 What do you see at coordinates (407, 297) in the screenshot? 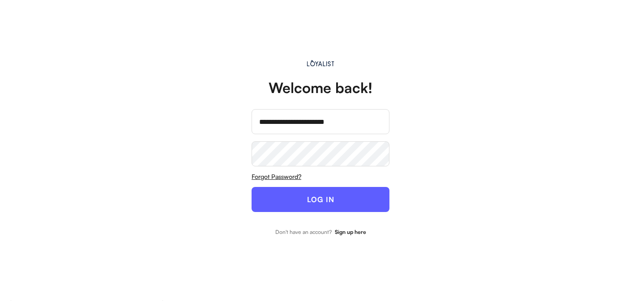
I see `div: Guests` at bounding box center [407, 297].